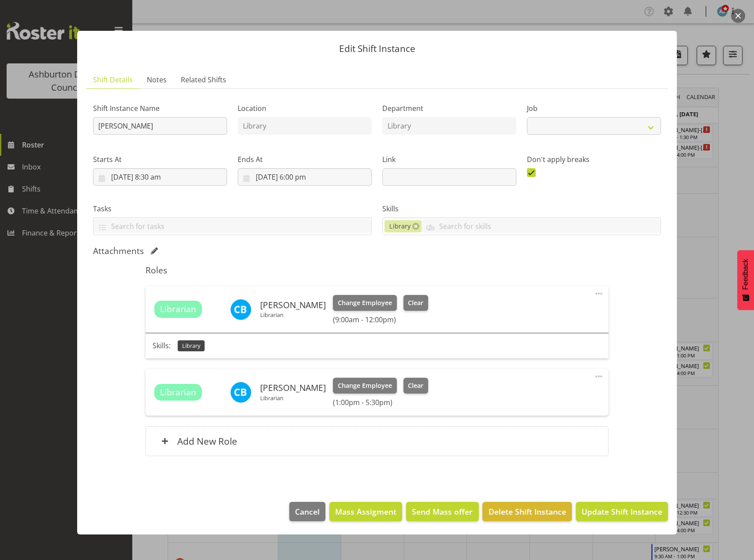 Image resolution: width=754 pixels, height=560 pixels. What do you see at coordinates (377, 48) in the screenshot?
I see `p: Edit Shift Instance` at bounding box center [377, 48].